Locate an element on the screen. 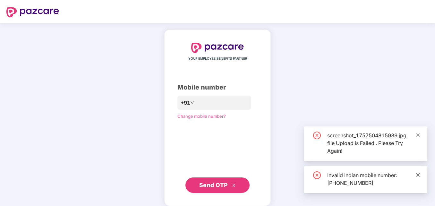 This screenshot has height=206, width=435. div: Mobile number is located at coordinates (217, 87).